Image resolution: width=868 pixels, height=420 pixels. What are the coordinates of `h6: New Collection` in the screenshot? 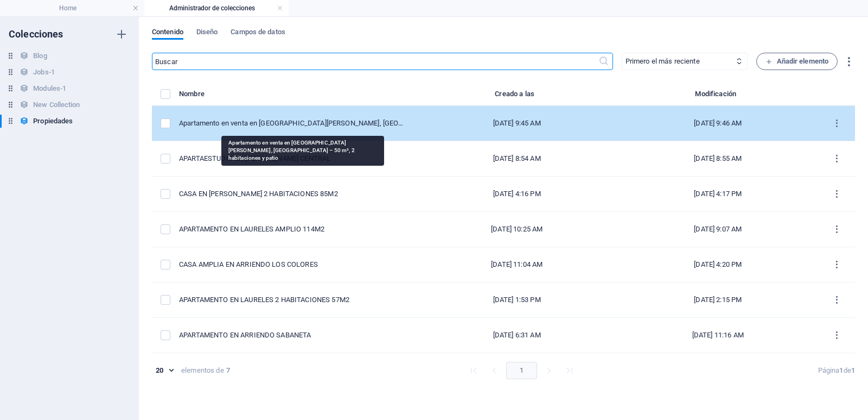 It's located at (56, 105).